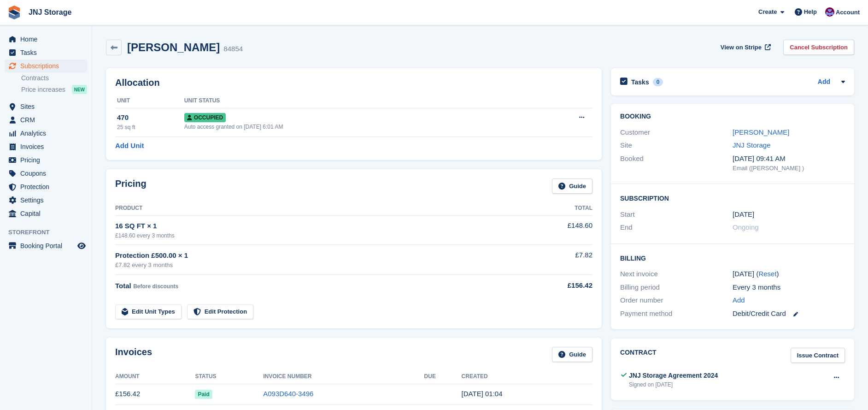 This screenshot has height=410, width=868. What do you see at coordinates (49, 233) in the screenshot?
I see `span: Storefront` at bounding box center [49, 233].